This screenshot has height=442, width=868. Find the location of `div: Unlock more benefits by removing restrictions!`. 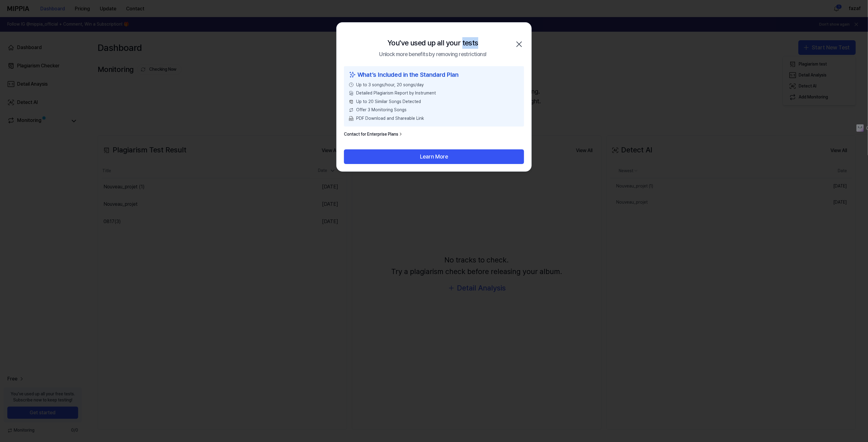

div: Unlock more benefits by removing restrictions! is located at coordinates (433, 54).